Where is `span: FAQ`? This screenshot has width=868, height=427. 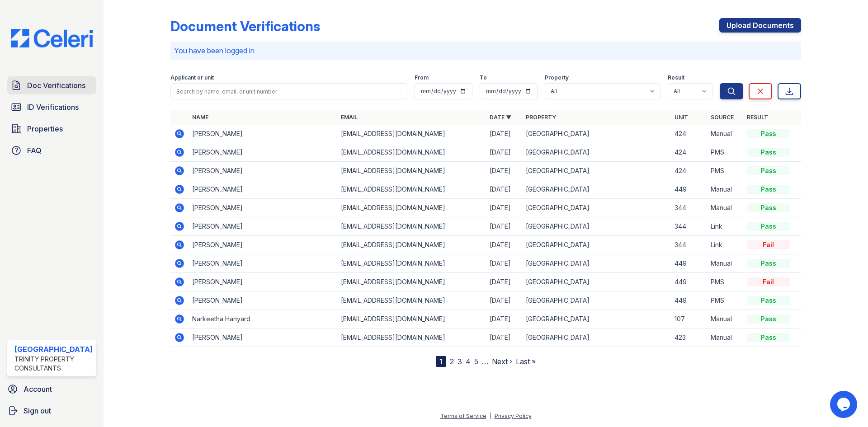 span: FAQ is located at coordinates (34, 151).